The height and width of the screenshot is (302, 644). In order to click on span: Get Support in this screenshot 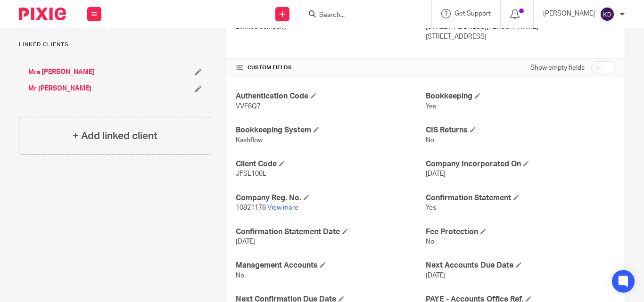, I will do `click(472, 14)`.